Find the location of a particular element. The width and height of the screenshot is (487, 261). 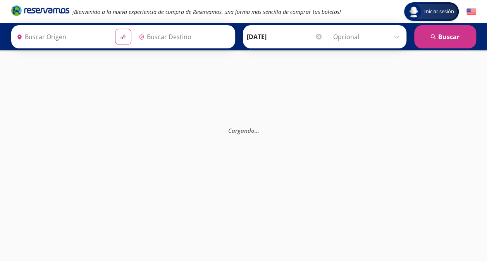

input: Elegir Fecha is located at coordinates (285, 37).